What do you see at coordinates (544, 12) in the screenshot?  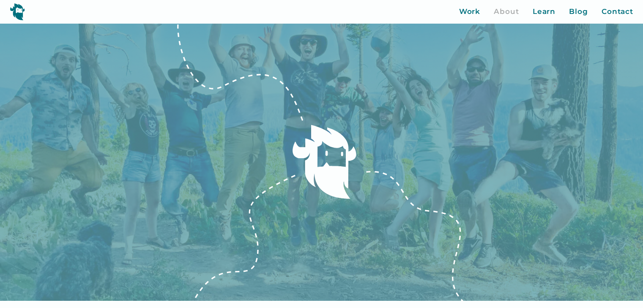 I see `a: Learn` at bounding box center [544, 12].